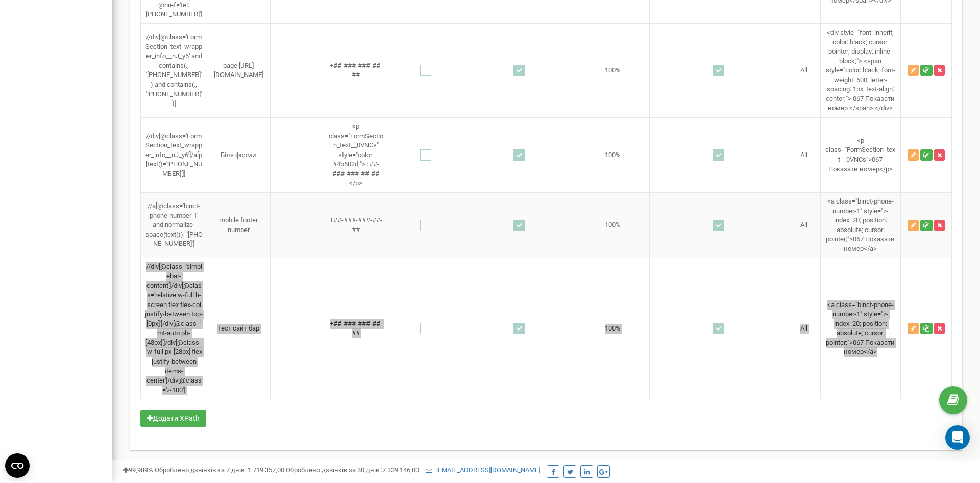  What do you see at coordinates (238, 225) in the screenshot?
I see `td: mobile footer number` at bounding box center [238, 225].